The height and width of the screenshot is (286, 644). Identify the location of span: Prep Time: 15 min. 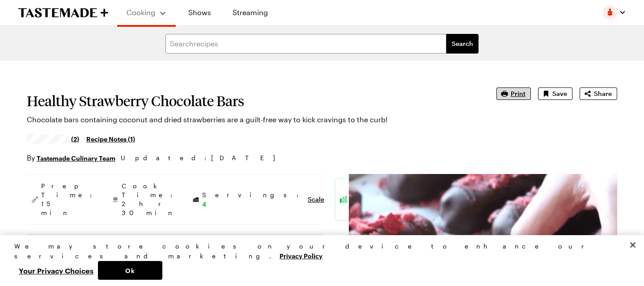
(69, 200).